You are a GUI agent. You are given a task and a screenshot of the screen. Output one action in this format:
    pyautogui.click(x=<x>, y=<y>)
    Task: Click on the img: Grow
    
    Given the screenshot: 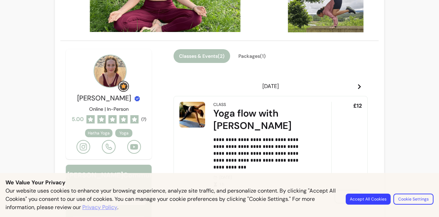 What is the action you would take?
    pyautogui.click(x=124, y=86)
    